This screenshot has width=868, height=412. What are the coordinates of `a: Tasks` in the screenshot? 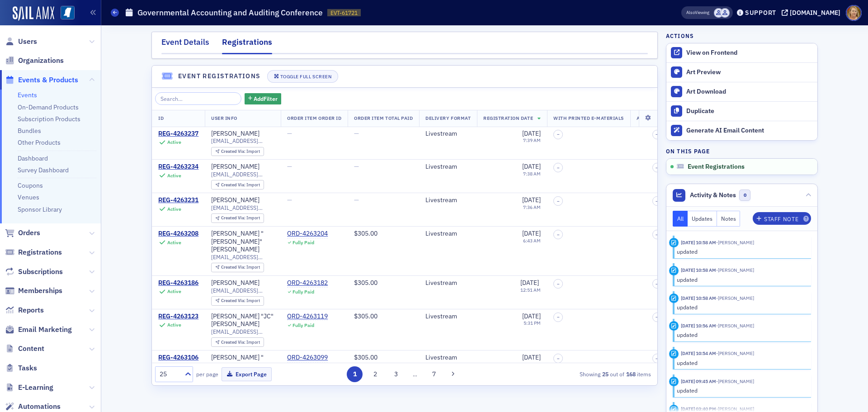 It's located at (21, 368).